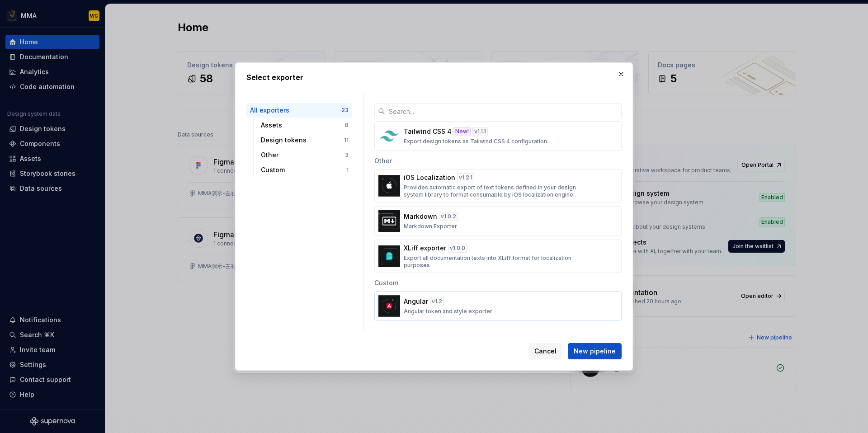 This screenshot has height=433, width=868. I want to click on p: Markdown, so click(420, 216).